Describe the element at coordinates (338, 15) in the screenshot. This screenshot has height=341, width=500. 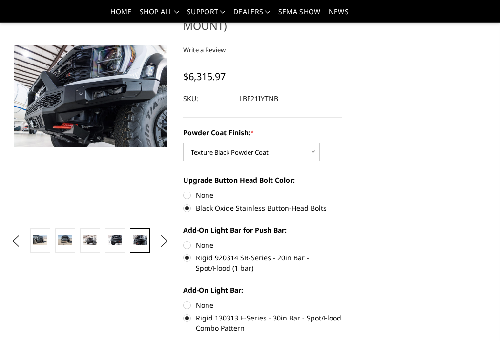
I see `a: News` at that location.